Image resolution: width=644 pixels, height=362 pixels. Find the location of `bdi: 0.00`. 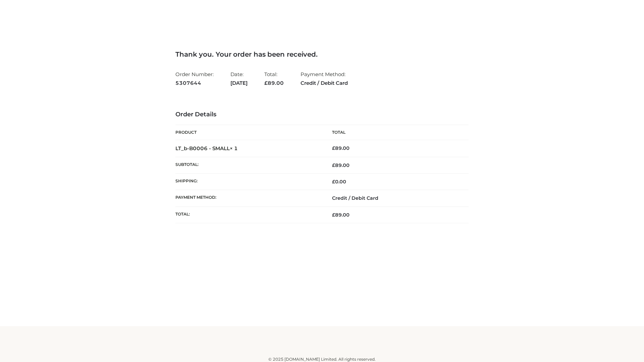

bdi: 0.00 is located at coordinates (339, 182).